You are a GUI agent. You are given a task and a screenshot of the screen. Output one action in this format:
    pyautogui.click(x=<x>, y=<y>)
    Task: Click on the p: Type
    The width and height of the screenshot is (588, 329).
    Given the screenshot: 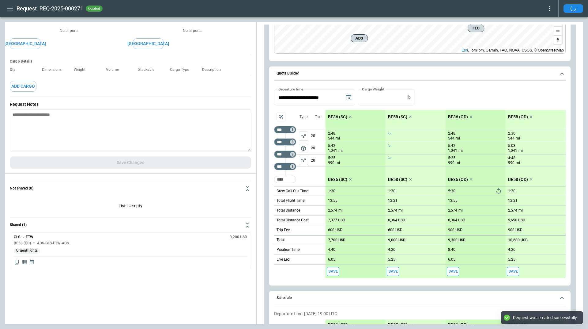 What is the action you would take?
    pyautogui.click(x=304, y=117)
    